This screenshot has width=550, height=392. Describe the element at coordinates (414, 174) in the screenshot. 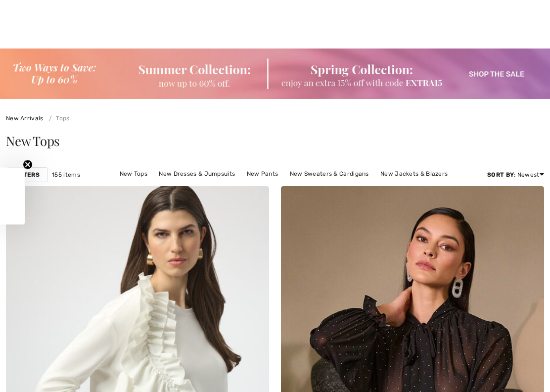

I see `a: New Jackets & Blazers` at that location.